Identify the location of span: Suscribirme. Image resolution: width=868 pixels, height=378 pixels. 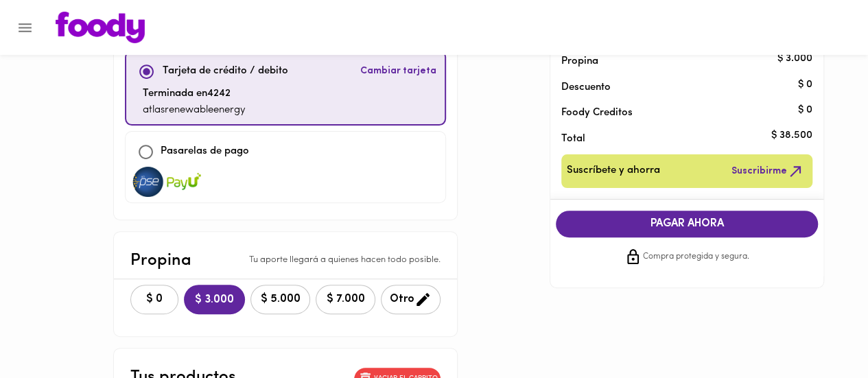
(767, 171).